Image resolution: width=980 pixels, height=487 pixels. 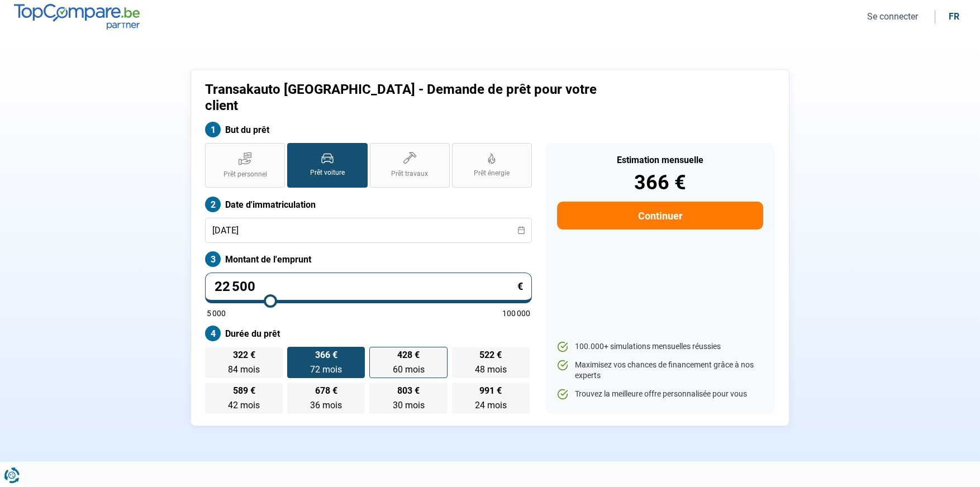 I want to click on span: 322 €, so click(x=245, y=355).